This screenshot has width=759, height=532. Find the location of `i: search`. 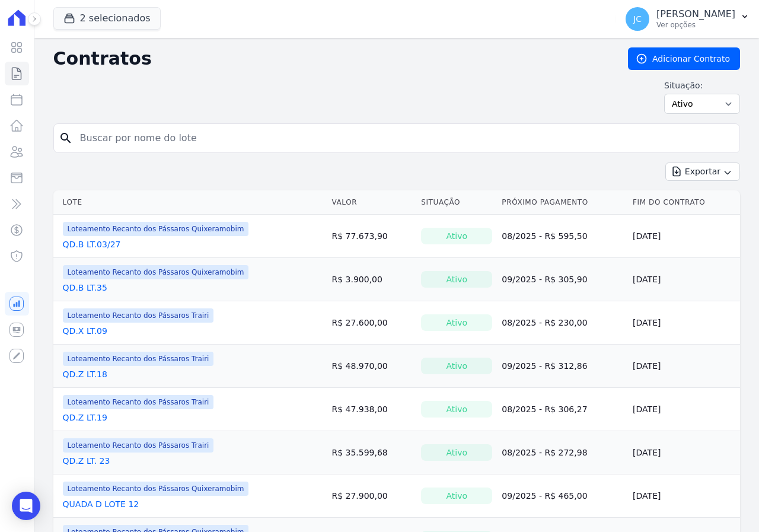

i: search is located at coordinates (66, 138).